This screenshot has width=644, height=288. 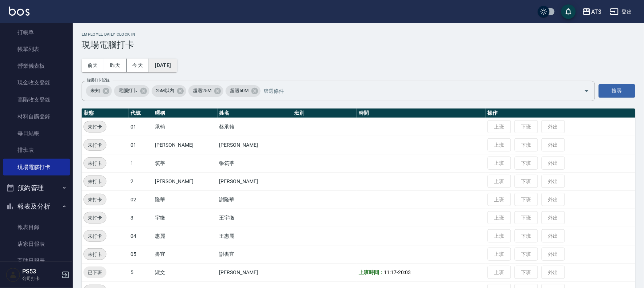 What do you see at coordinates (243, 91) in the screenshot?
I see `div: 超過50M` at bounding box center [243, 91].